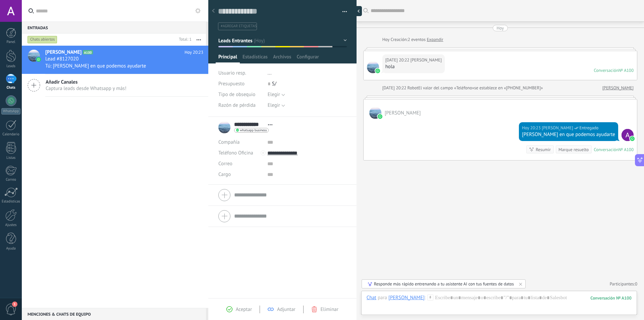 Image resolution: width=644 pixels, height=320 pixels. What do you see at coordinates (39, 59) in the screenshot?
I see `img: icon` at bounding box center [39, 59].